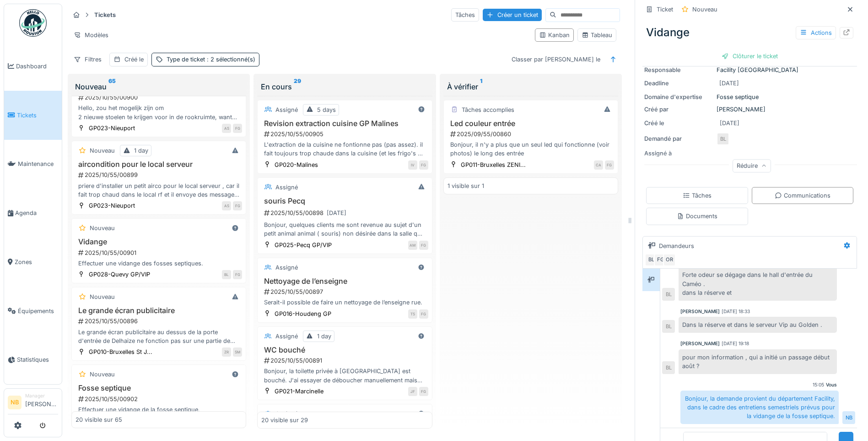  Describe the element at coordinates (759, 407) in the screenshot. I see `div: Bonjour, la demande provient du département Facility, dans le cadre des entretiens semestriels pr...` at that location.